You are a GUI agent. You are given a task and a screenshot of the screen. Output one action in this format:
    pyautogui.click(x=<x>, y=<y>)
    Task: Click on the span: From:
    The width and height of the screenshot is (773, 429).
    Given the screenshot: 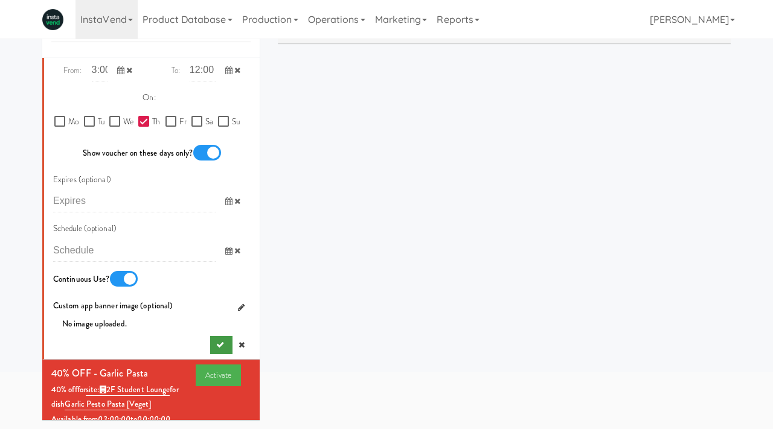 What is the action you would take?
    pyautogui.click(x=72, y=70)
    